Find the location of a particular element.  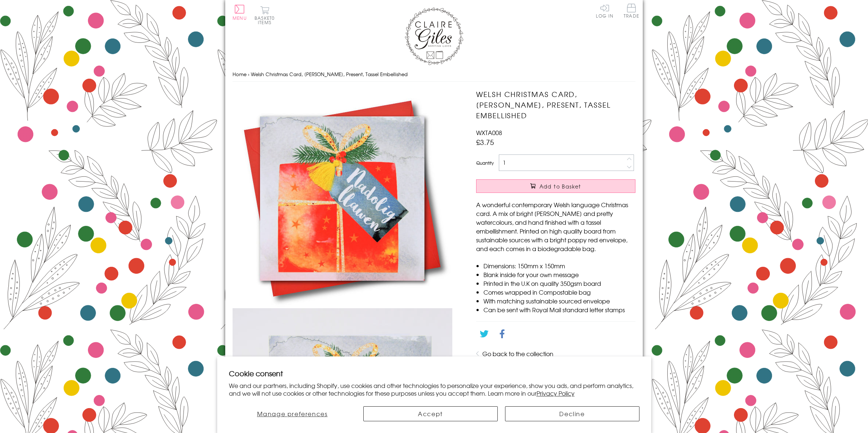

span: WXTA008 is located at coordinates (489, 132).